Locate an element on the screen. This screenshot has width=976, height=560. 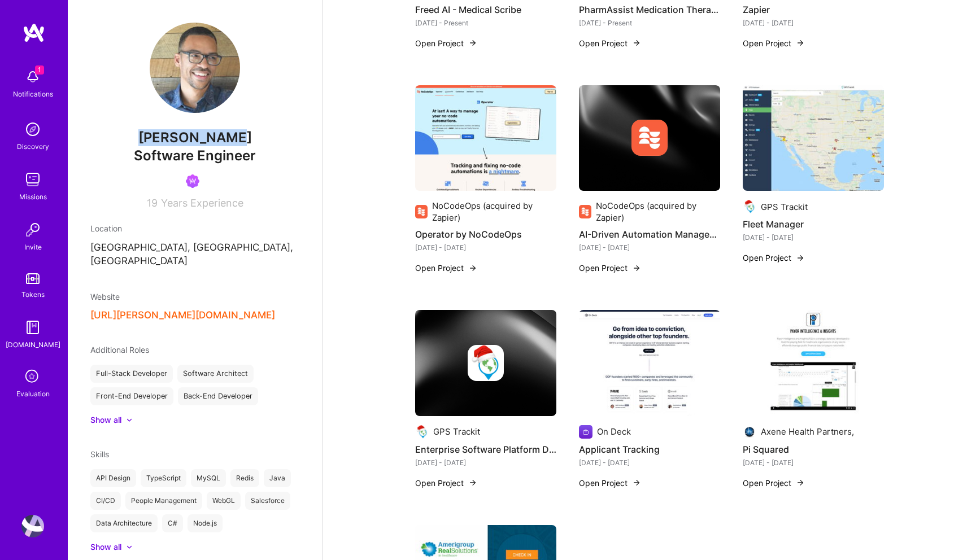
img: Pi Squared is located at coordinates (814, 363).